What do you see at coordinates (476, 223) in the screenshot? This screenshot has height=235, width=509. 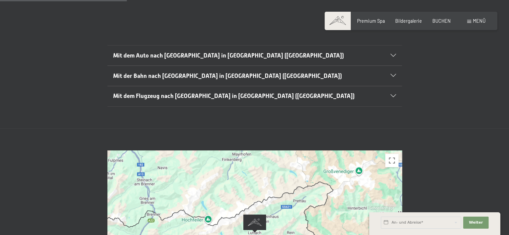 I see `button: Weiter` at bounding box center [476, 223].